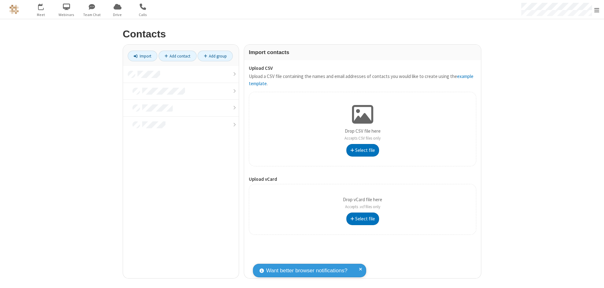 Image resolution: width=604 pixels, height=288 pixels. I want to click on span: Calls, so click(143, 15).